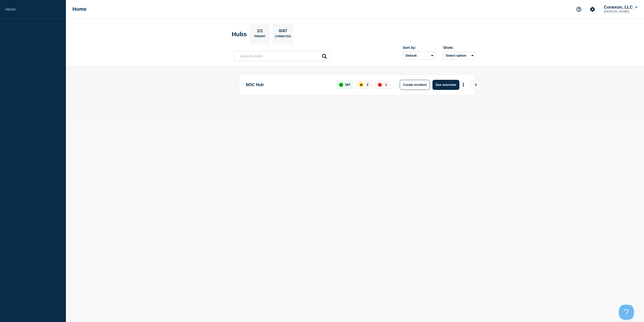 This screenshot has height=322, width=644. I want to click on p: 2, so click(367, 84).